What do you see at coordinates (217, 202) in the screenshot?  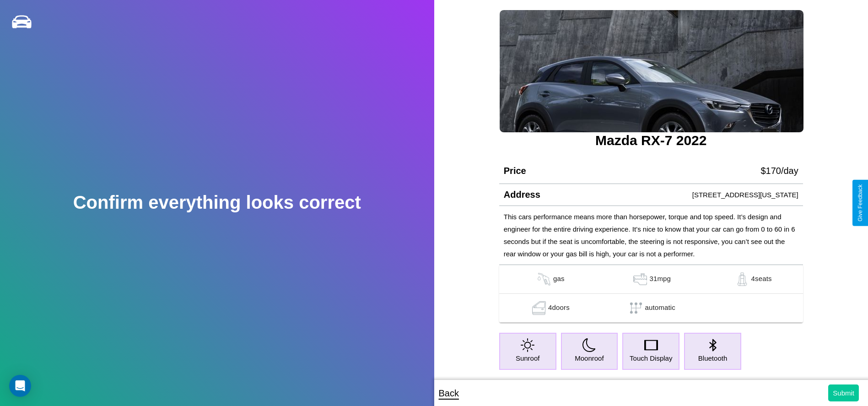 I see `h2: Confirm everything looks correct` at bounding box center [217, 202].